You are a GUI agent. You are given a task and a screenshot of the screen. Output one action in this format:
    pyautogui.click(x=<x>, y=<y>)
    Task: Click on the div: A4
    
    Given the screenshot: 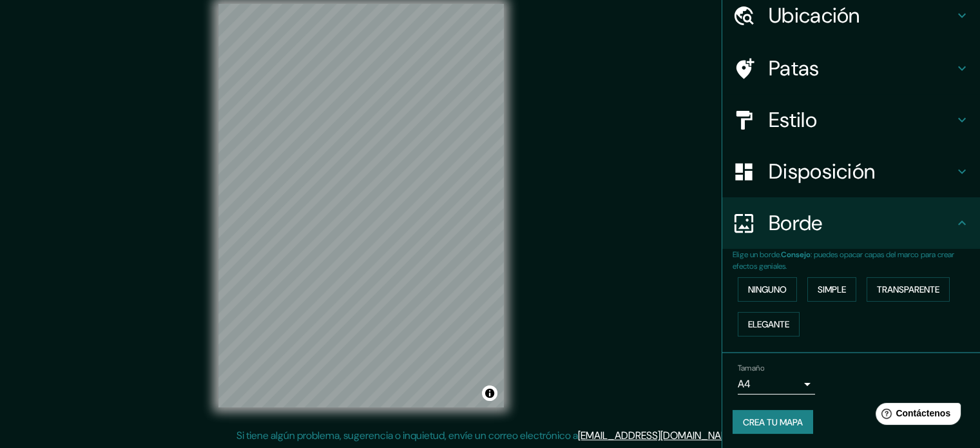 What is the action you would take?
    pyautogui.click(x=777, y=384)
    